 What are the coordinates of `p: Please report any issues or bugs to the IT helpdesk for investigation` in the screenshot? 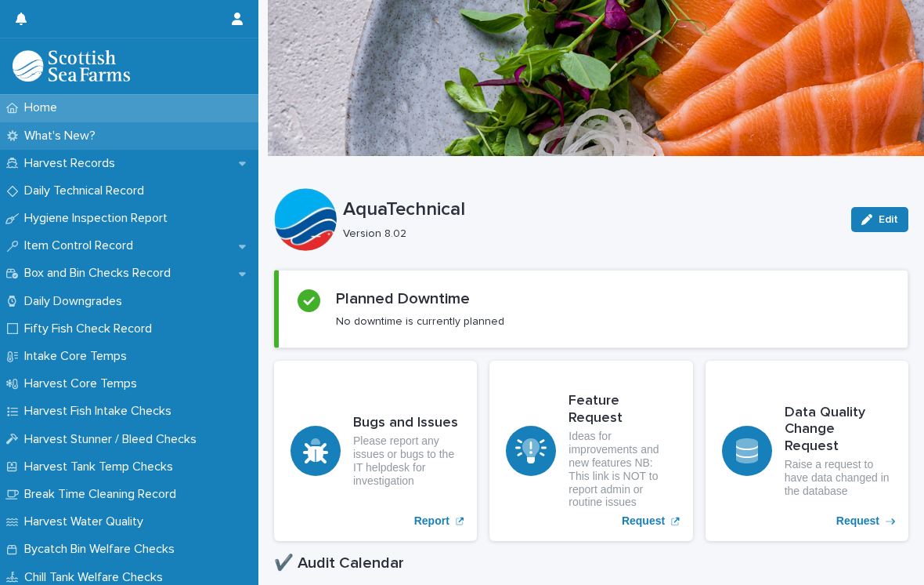 It's located at (407, 460).